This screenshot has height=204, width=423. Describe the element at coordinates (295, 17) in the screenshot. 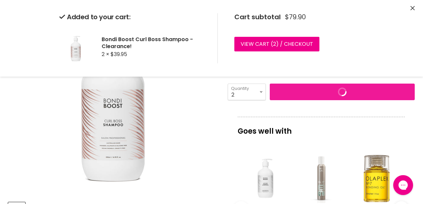

I see `span: $79.90` at that location.